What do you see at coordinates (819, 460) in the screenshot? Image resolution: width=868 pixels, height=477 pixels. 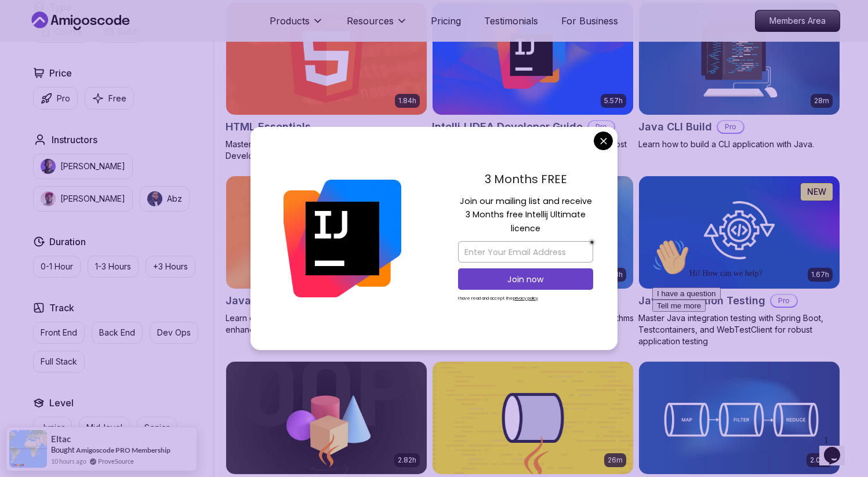 I see `p: 2.08h` at bounding box center [819, 460].